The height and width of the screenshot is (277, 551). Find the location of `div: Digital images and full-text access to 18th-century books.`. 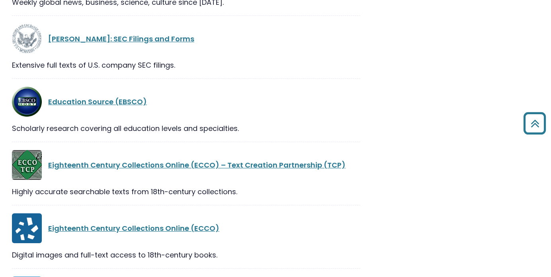

div: Digital images and full-text access to 18th-century books. is located at coordinates (186, 255).